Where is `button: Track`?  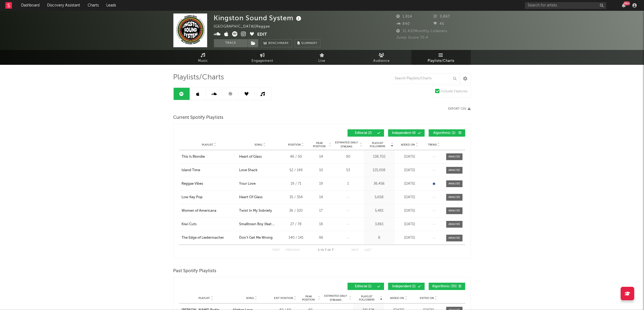
button: Track is located at coordinates (230, 43).